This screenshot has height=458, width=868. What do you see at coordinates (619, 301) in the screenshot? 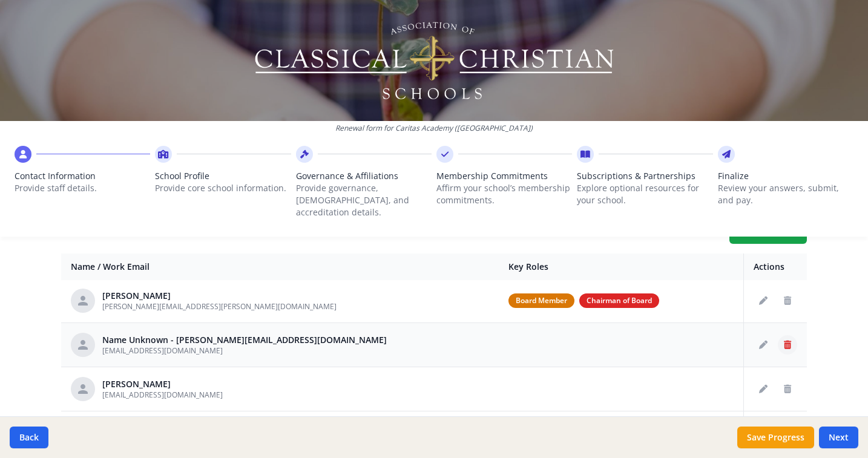
I see `span: Chairman of Board` at bounding box center [619, 301].